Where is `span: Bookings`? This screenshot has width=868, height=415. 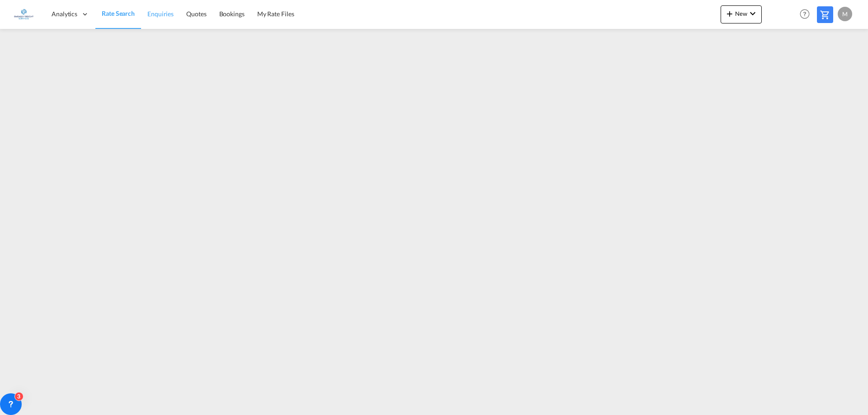
span: Bookings is located at coordinates (232, 14).